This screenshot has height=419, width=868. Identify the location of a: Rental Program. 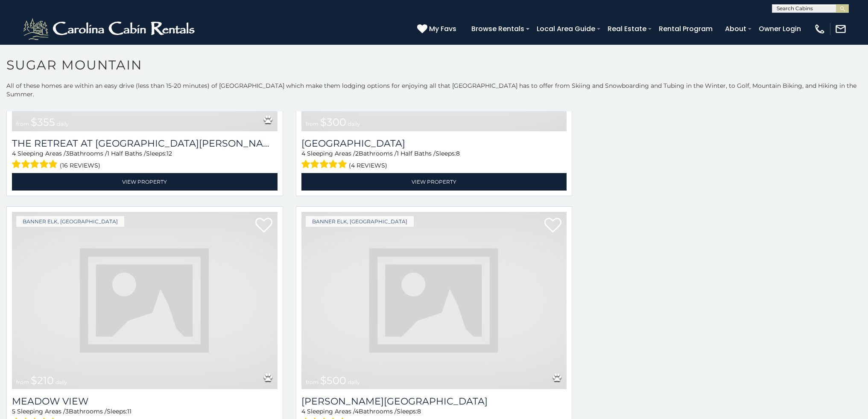
(686, 29).